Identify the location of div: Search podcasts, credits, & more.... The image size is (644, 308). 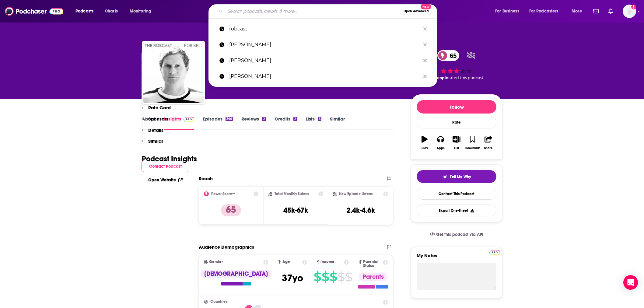
(329, 11).